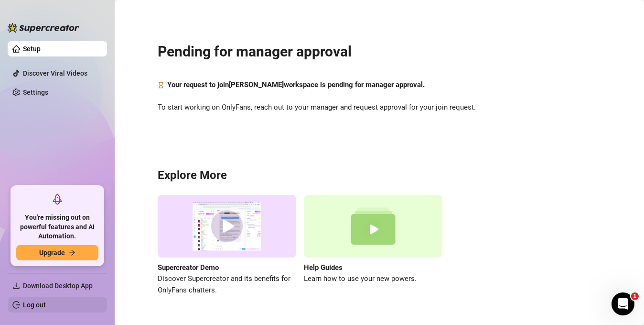 The height and width of the screenshot is (325, 644). I want to click on span: 1, so click(635, 296).